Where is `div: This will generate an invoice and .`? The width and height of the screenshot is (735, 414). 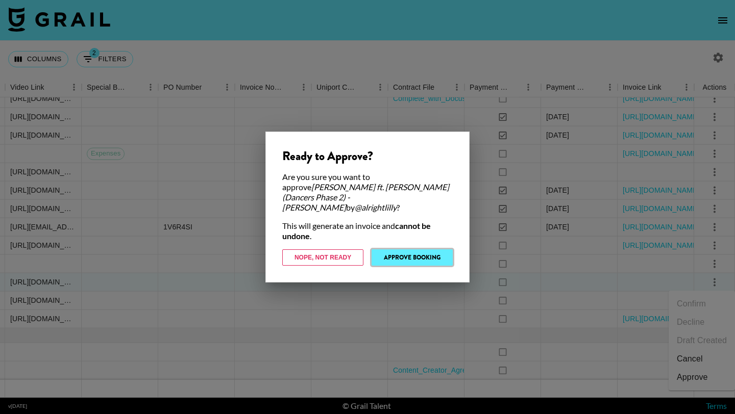
div: This will generate an invoice and . is located at coordinates (367, 231).